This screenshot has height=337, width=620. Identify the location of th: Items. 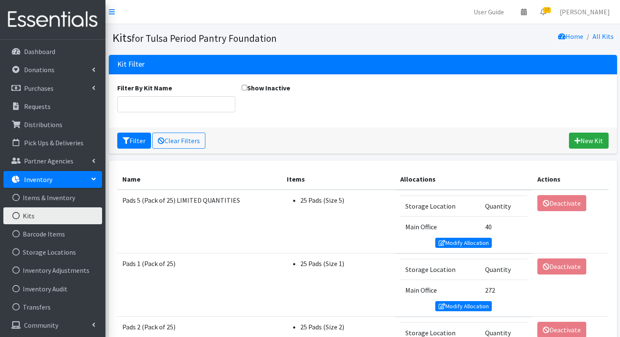
(338, 179).